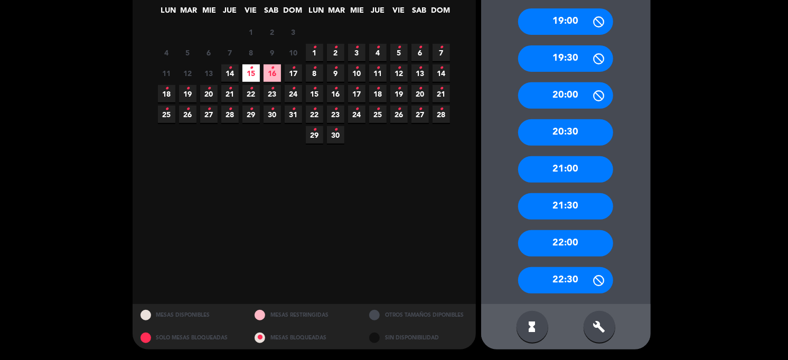 This screenshot has width=788, height=360. Describe the element at coordinates (272, 73) in the screenshot. I see `span: 16` at that location.